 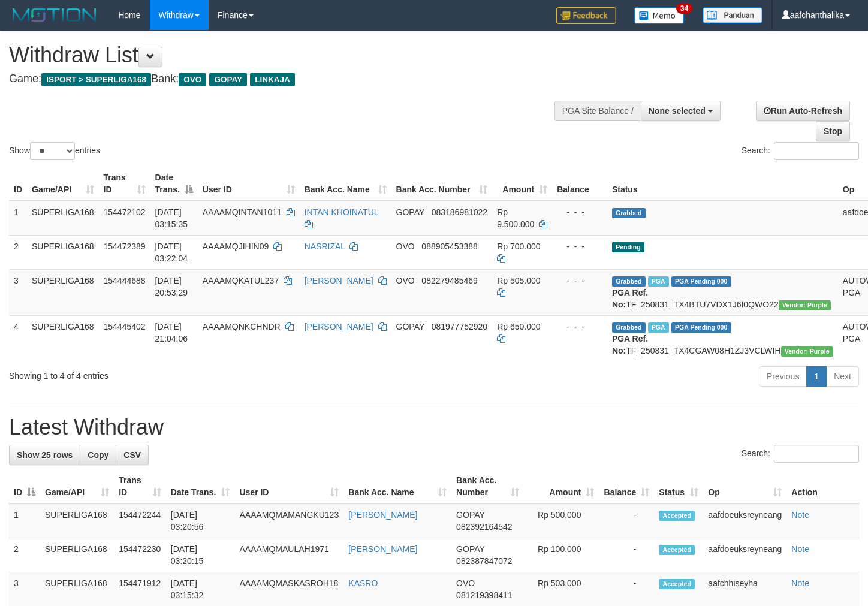 I want to click on th: ID, so click(x=18, y=183).